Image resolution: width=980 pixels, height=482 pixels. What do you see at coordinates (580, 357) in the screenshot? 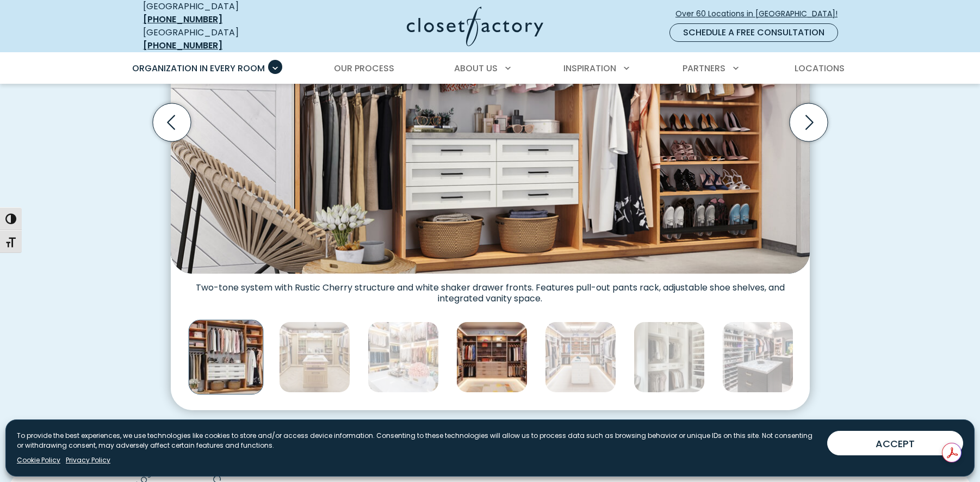
I see `img: Elegant luxury closet with floor-to-ceiling storage, LED underlighting, valet rods, glass shelvin...` at bounding box center [580, 357].